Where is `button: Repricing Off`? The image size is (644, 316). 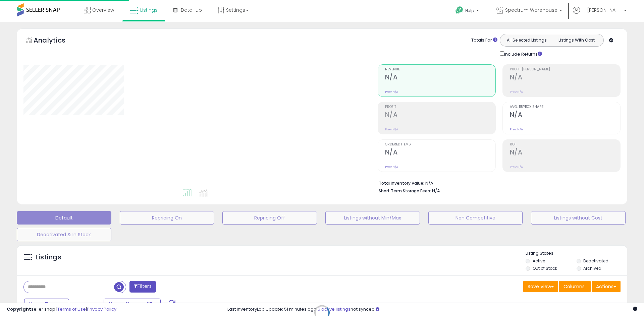 button: Repricing Off is located at coordinates (270, 218).